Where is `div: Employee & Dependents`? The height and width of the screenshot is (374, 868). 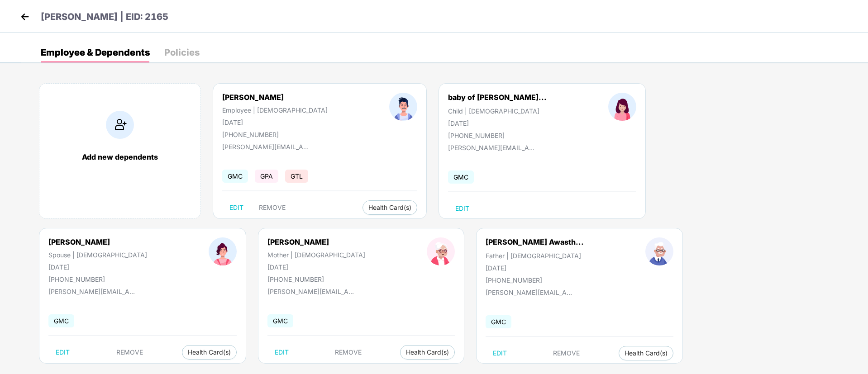
div: Employee & Dependents is located at coordinates (95, 52).